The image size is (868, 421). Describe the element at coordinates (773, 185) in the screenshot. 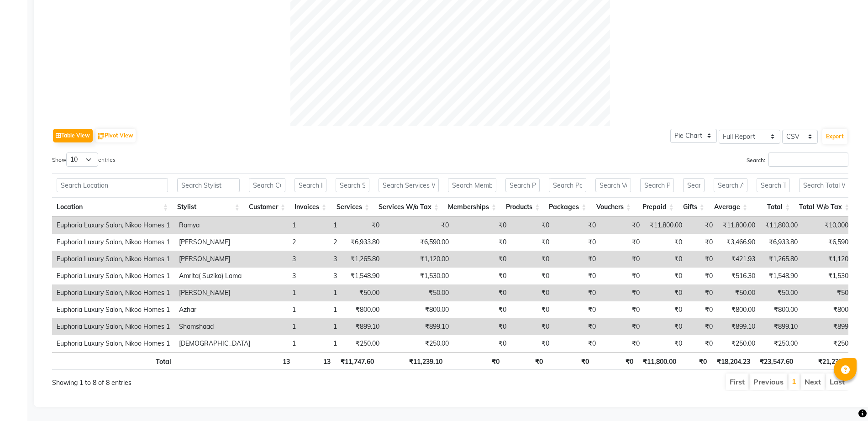

I see `input: Search Total` at that location.